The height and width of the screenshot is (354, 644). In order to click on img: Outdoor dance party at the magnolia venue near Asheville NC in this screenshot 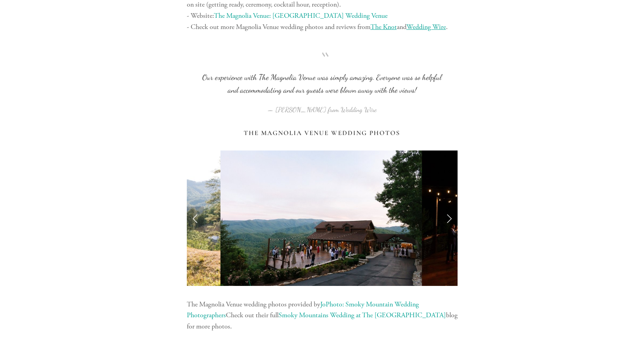, I will do `click(321, 219)`.